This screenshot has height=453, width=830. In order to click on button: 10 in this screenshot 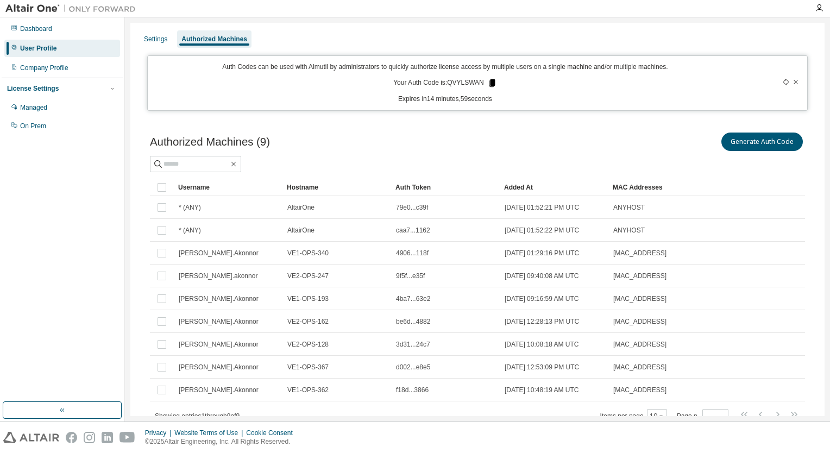, I will do `click(657, 416)`.